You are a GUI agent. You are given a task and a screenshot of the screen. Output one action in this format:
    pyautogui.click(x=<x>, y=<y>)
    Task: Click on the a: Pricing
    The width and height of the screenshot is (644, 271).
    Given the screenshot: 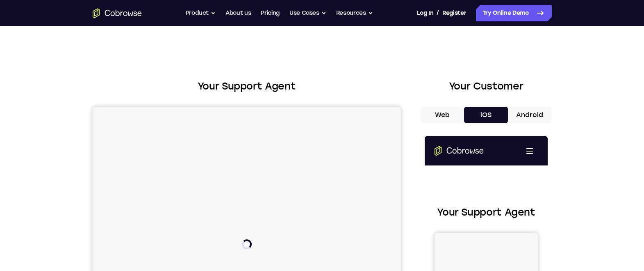 What is the action you would take?
    pyautogui.click(x=270, y=13)
    